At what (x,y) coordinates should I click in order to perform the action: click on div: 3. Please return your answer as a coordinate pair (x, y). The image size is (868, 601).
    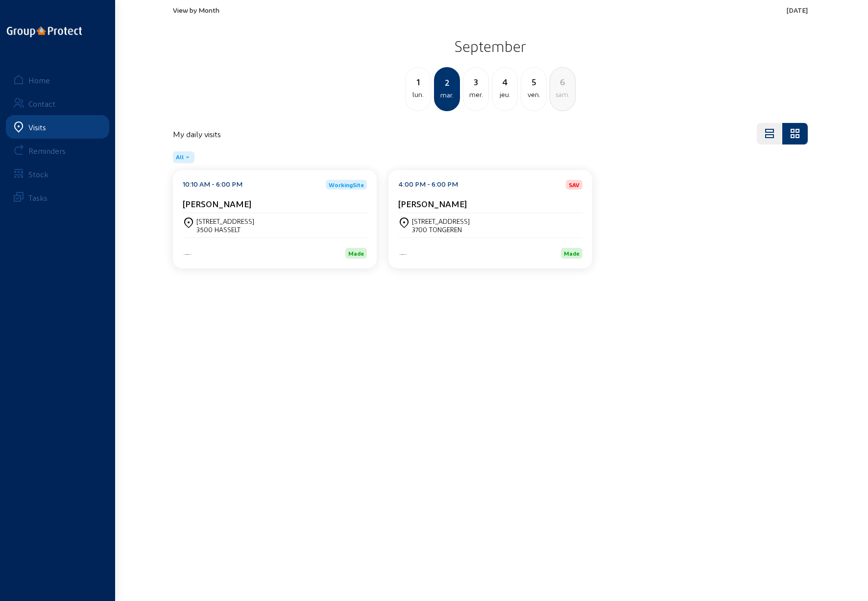
    Looking at the image, I should click on (476, 82).